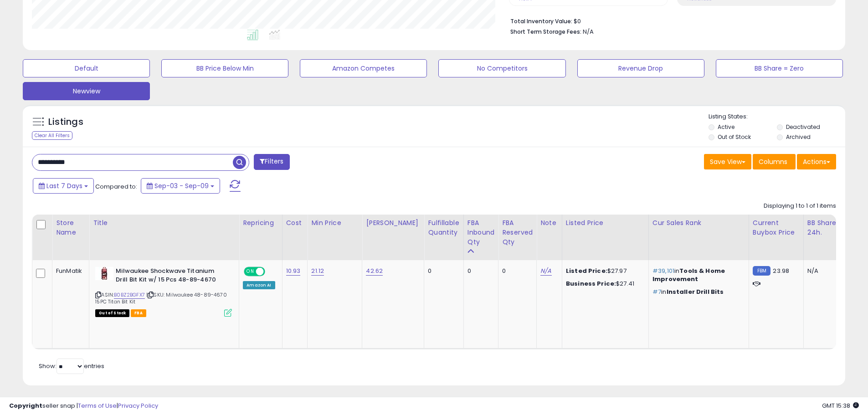  What do you see at coordinates (181, 186) in the screenshot?
I see `span: Sep-03 - Sep-09` at bounding box center [181, 186].